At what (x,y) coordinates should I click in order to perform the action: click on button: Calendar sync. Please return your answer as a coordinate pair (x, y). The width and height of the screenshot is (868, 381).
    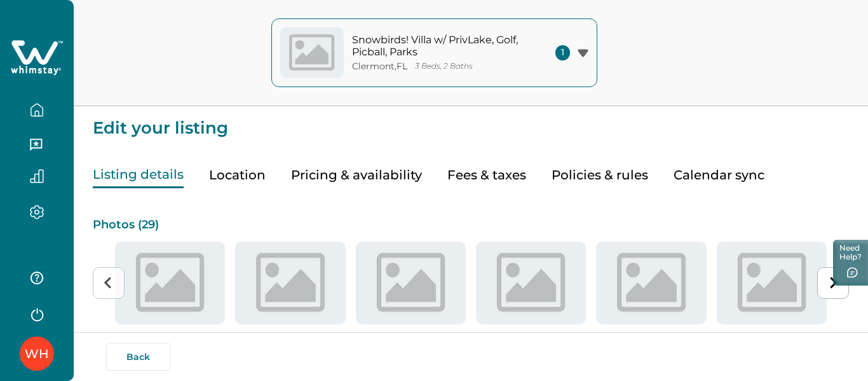
    Looking at the image, I should click on (720, 175).